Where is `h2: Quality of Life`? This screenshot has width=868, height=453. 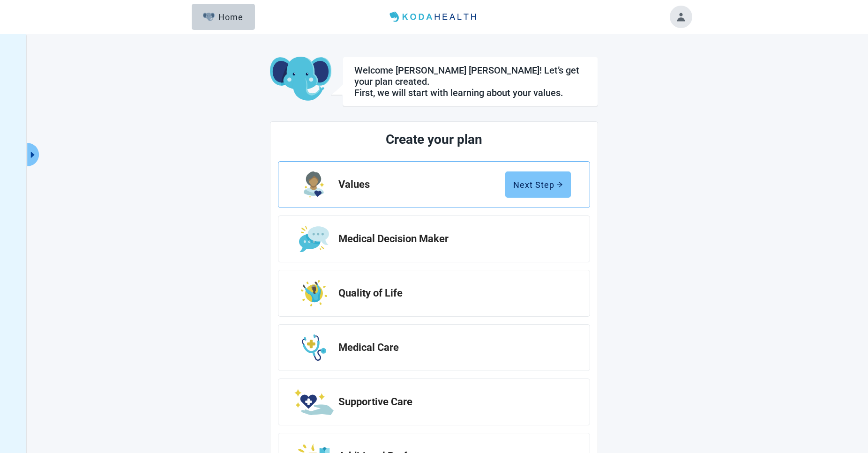 h2: Quality of Life is located at coordinates (451, 294).